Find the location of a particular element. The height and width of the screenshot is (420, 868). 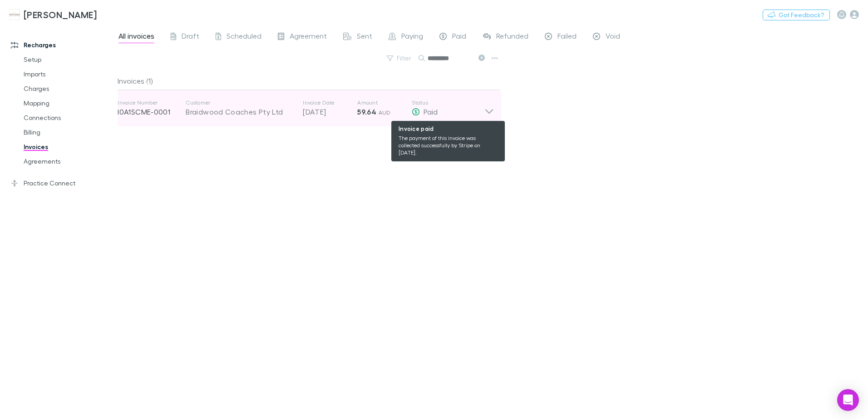

a: Agreements is located at coordinates (69, 161).